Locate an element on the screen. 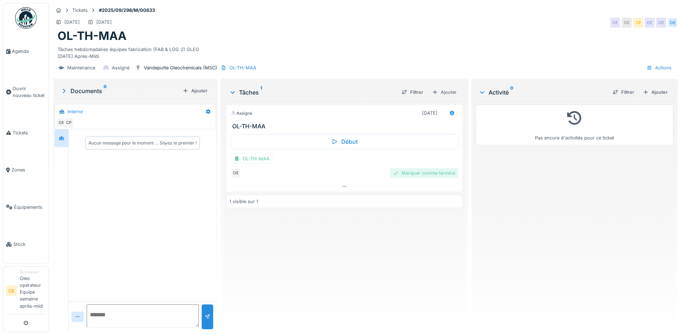 This screenshot has width=682, height=335. div: Début is located at coordinates (344, 142).